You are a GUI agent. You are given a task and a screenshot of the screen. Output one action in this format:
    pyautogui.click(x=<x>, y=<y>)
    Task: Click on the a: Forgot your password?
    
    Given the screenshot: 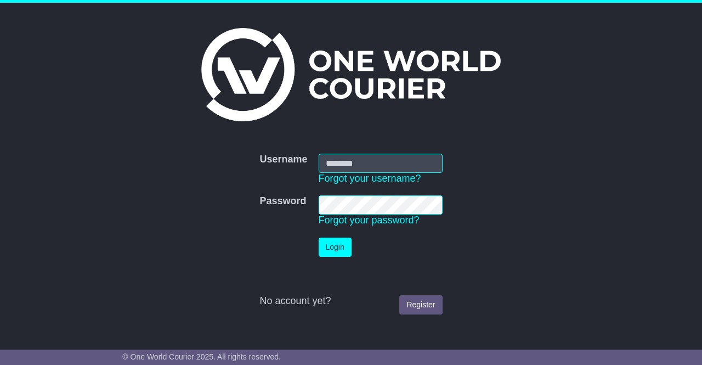 What is the action you would take?
    pyautogui.click(x=369, y=220)
    